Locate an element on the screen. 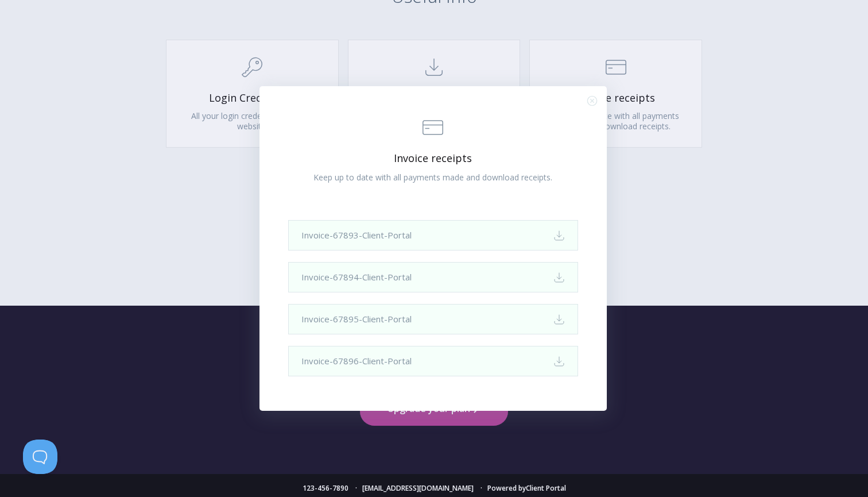 This screenshot has height=497, width=868. a: Invoice-67893-Client-Portal is located at coordinates (433, 235).